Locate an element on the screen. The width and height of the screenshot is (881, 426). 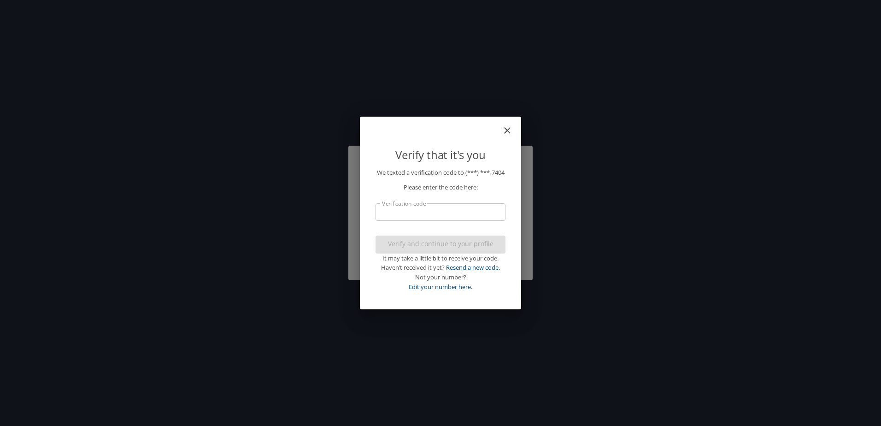
p: Please enter the code here: is located at coordinates (440, 187).